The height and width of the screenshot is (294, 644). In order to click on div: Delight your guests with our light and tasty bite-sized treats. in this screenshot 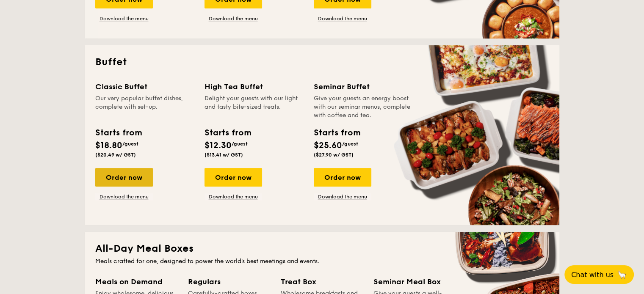, I will do `click(254, 107)`.